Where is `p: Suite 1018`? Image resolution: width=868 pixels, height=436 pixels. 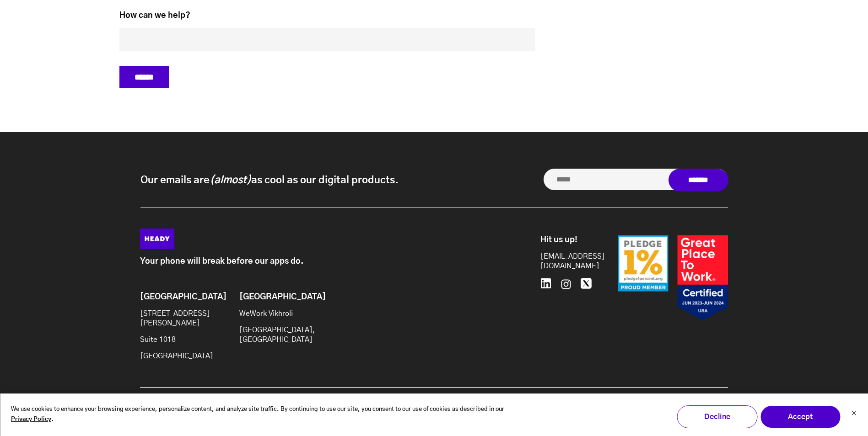
p: Suite 1018 is located at coordinates (177, 340).